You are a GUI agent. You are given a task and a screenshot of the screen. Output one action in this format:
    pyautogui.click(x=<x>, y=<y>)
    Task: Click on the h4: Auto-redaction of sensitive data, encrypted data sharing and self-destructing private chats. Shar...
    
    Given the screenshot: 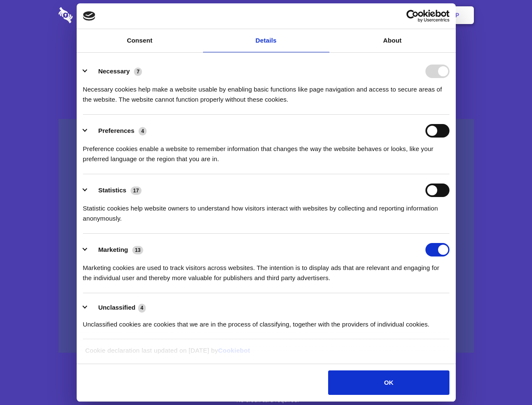 What is the action you would take?
    pyautogui.click(x=266, y=91)
    